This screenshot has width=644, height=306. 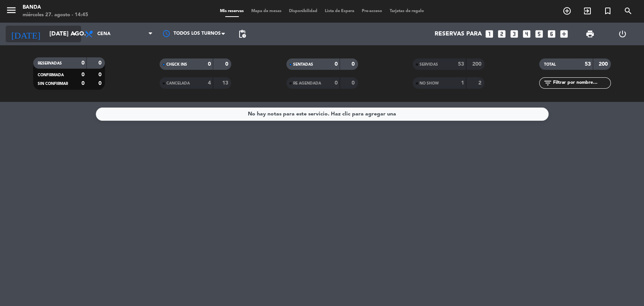 What do you see at coordinates (567, 11) in the screenshot?
I see `i: add_circle_outline` at bounding box center [567, 11].